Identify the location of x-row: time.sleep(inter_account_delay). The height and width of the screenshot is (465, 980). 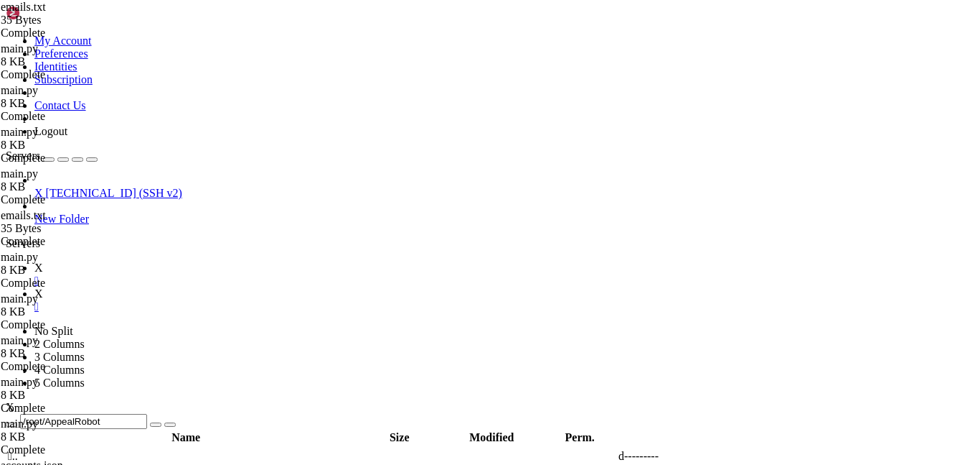
(399, 310).